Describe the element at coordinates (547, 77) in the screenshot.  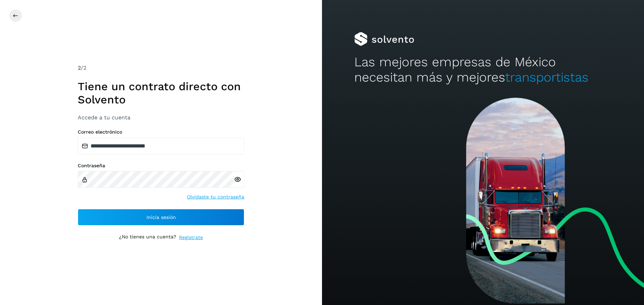
I see `span: transportistas` at that location.